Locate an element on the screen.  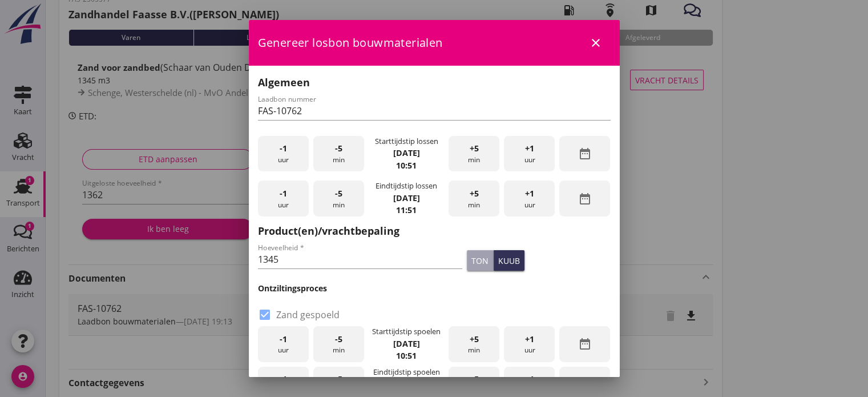
button: ton is located at coordinates (480, 261).